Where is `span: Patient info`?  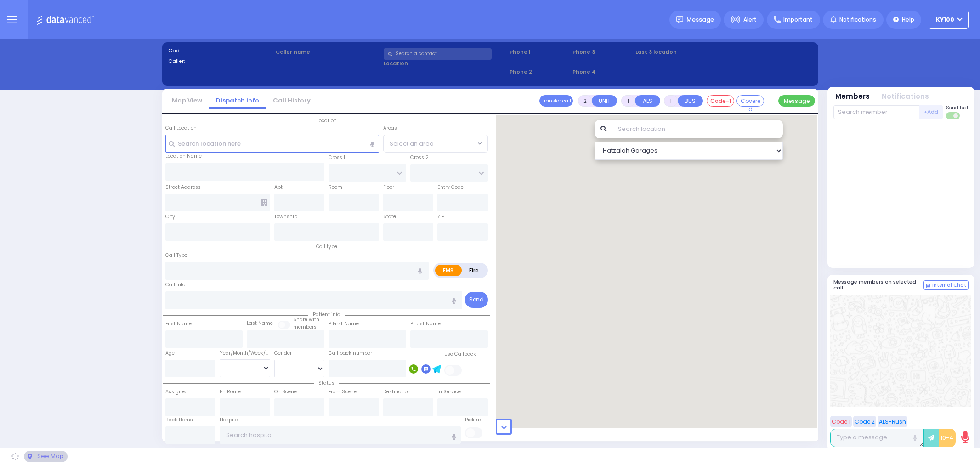
span: Patient info is located at coordinates (326, 314).